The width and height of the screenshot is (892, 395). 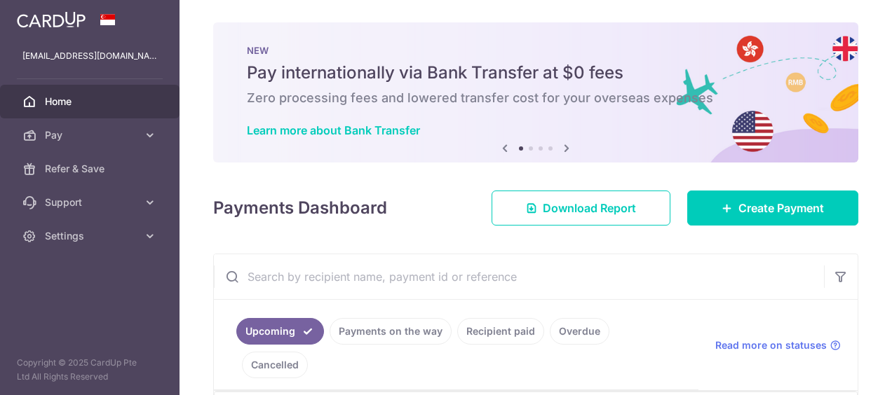 What do you see at coordinates (51, 20) in the screenshot?
I see `img: CardUp` at bounding box center [51, 20].